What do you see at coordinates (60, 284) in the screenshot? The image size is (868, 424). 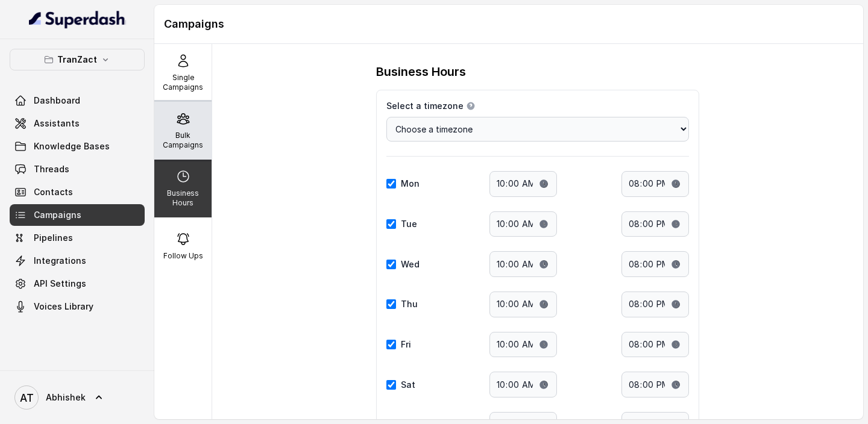 I see `span: API Settings` at bounding box center [60, 284].